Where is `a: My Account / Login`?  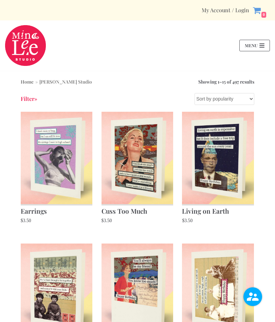
a: My Account / Login is located at coordinates (226, 10).